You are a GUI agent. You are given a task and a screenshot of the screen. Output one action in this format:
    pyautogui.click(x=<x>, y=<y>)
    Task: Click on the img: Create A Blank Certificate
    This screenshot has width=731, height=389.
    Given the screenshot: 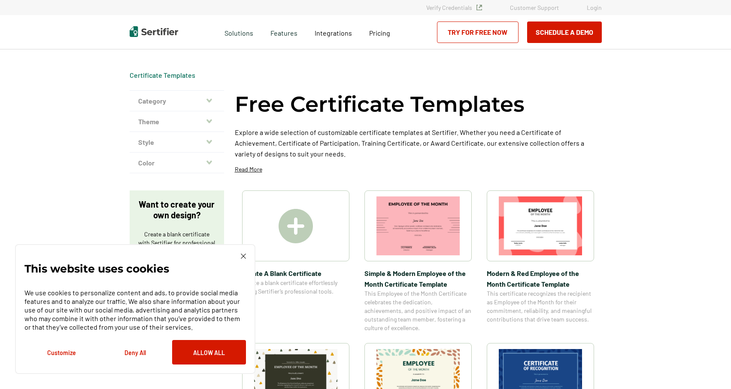 What is the action you would take?
    pyautogui.click(x=296, y=226)
    